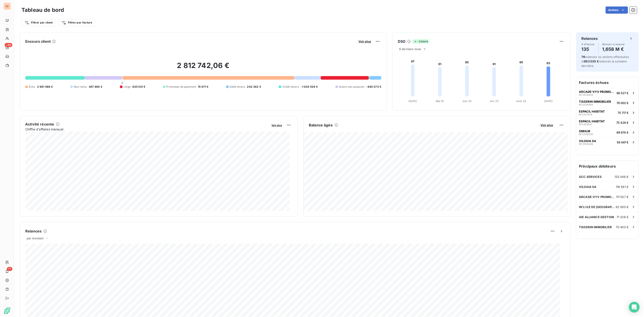 This screenshot has height=317, width=644. I want to click on span: Montant à relancer, so click(614, 45).